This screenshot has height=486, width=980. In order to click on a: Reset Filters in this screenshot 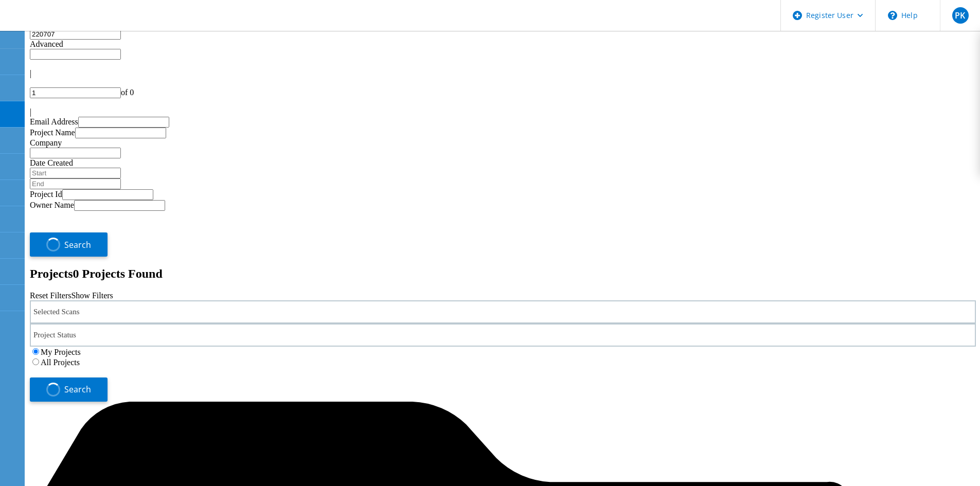, I will do `click(51, 295)`.